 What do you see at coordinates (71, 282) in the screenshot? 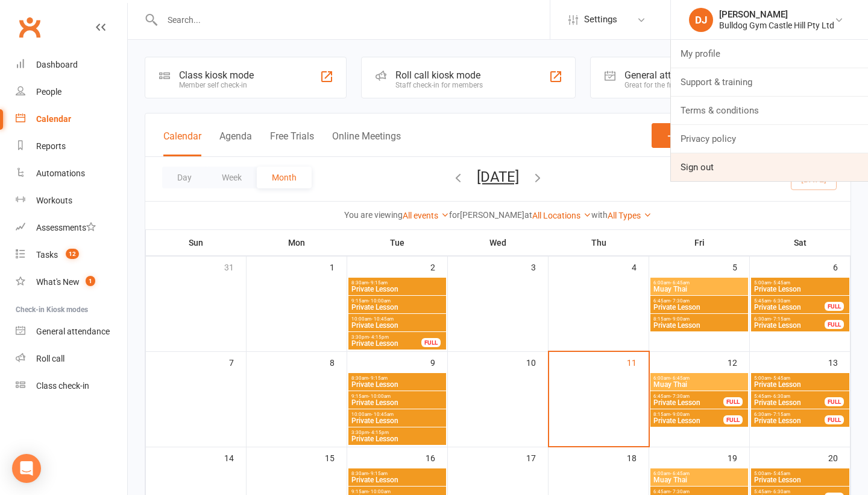
I see `a: What's New1` at bounding box center [71, 282].